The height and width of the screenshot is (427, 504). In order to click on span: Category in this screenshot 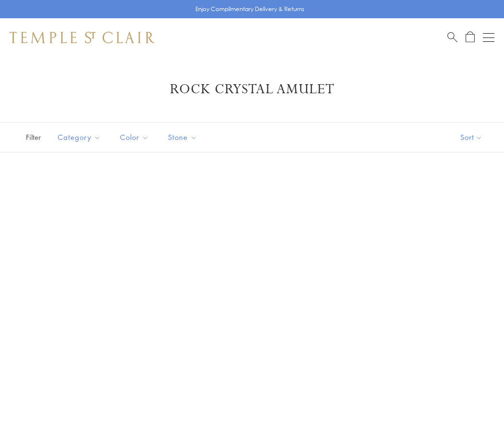, I will do `click(80, 137)`.